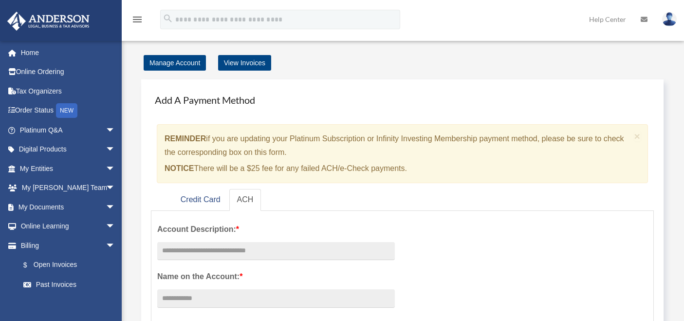 This screenshot has height=321, width=684. Describe the element at coordinates (276, 277) in the screenshot. I see `label: Name on the Account:` at that location.